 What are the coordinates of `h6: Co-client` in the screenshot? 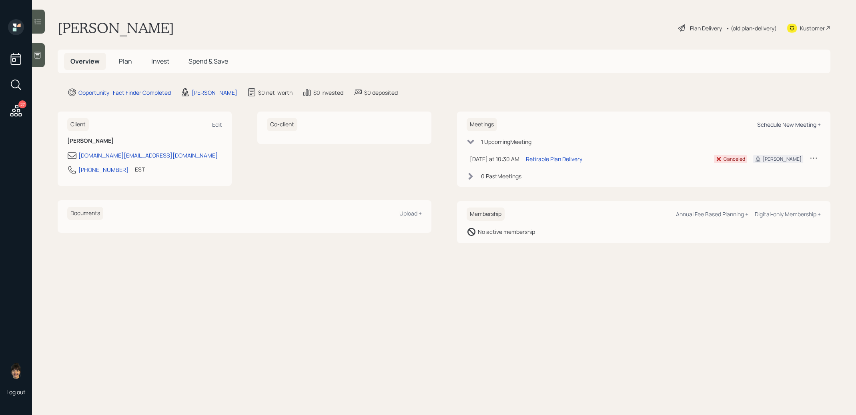 It's located at (282, 124).